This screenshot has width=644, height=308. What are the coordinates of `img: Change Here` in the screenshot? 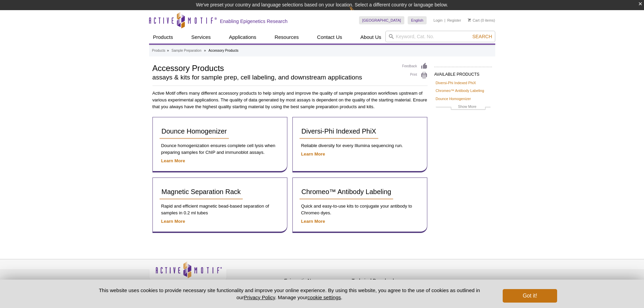 It's located at (358, 13).